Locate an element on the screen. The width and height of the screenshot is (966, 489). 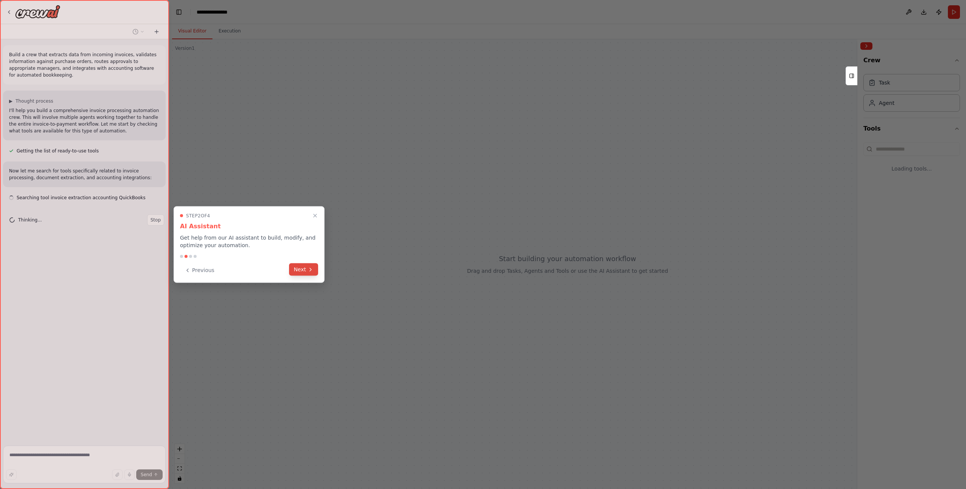
button: Hide left sidebar is located at coordinates (179, 12).